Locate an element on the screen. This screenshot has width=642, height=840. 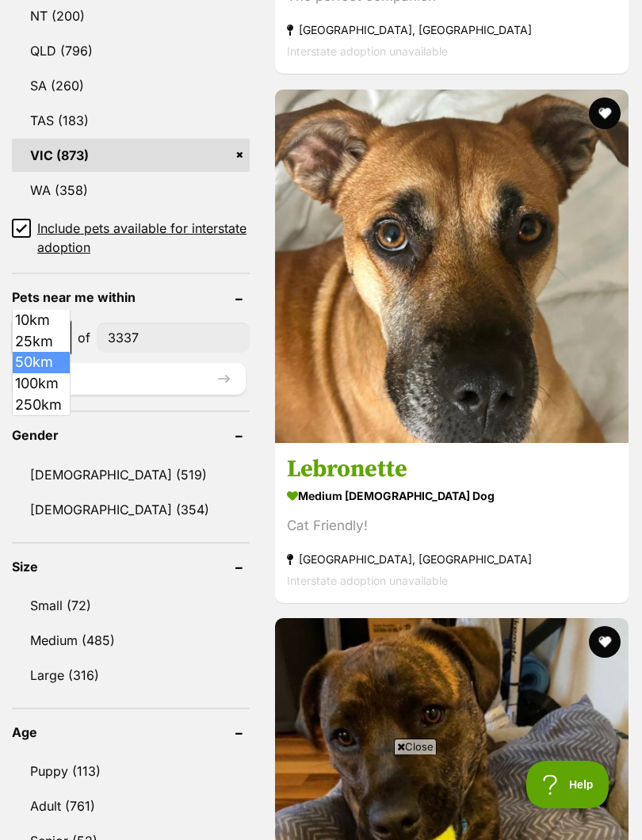
a: Small (72) is located at coordinates (131, 605).